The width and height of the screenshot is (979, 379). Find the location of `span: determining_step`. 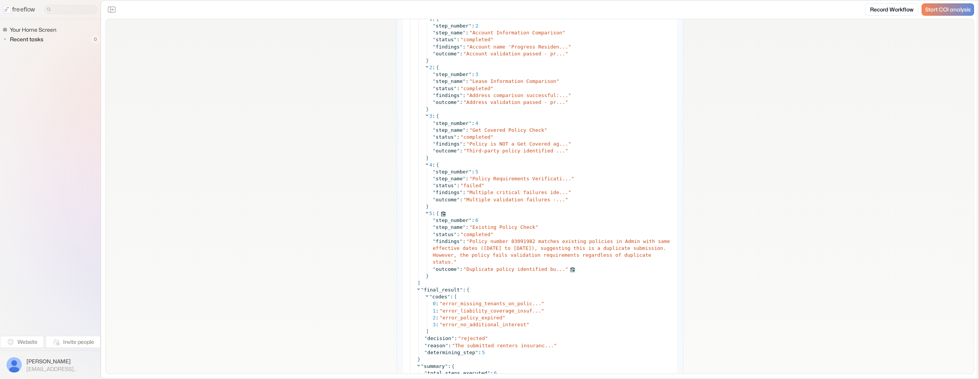

span: determining_step is located at coordinates (451, 353).